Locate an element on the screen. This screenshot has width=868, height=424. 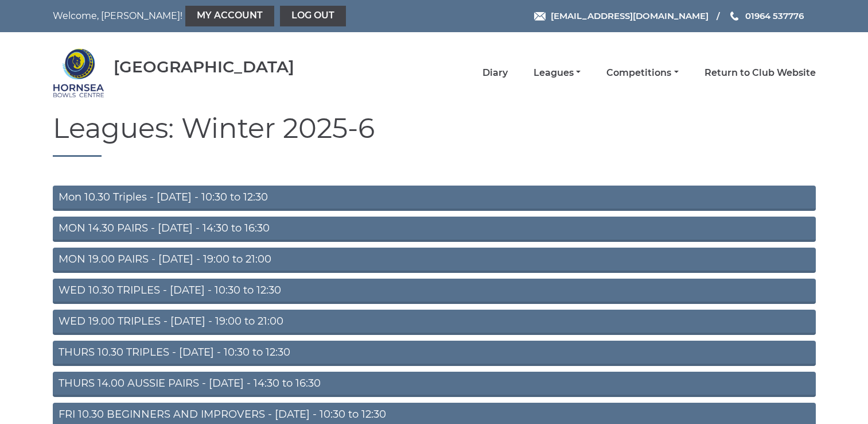
a: Leagues is located at coordinates (557, 73).